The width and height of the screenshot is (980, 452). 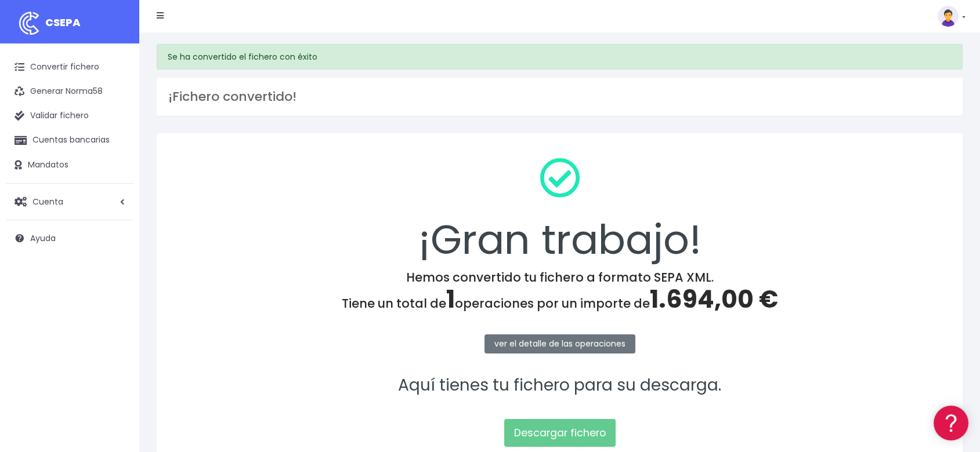 I want to click on span: 1.694,00 €, so click(x=714, y=299).